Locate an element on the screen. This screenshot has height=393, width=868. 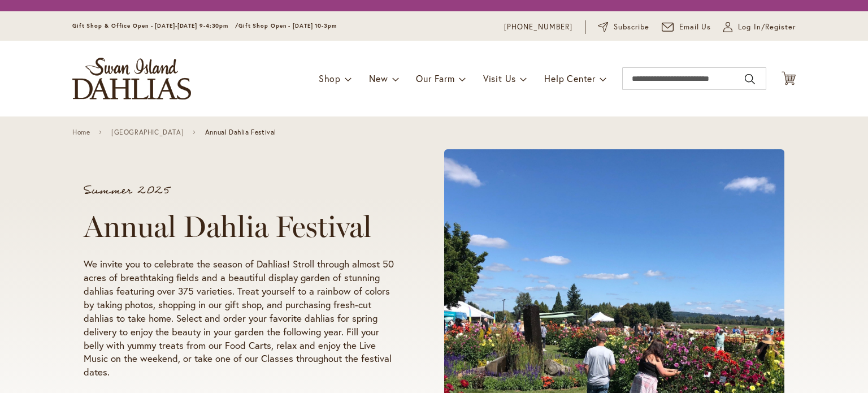
span: Log In/Register is located at coordinates (767, 27).